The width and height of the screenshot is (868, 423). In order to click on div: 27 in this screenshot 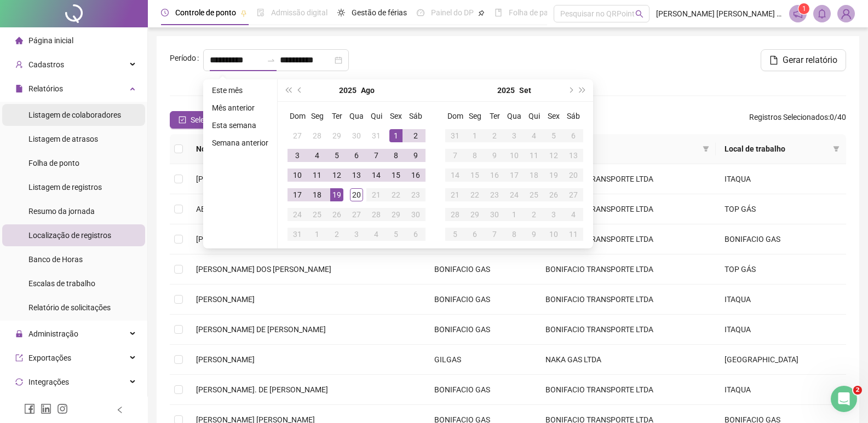, I will do `click(573, 195)`.